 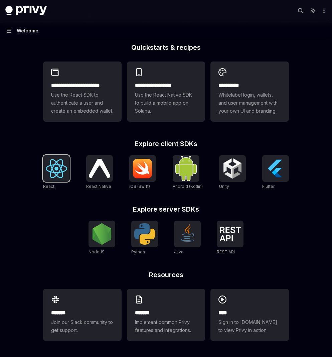 What do you see at coordinates (82, 326) in the screenshot?
I see `span: Join our Slack community to get support.` at bounding box center [82, 326].